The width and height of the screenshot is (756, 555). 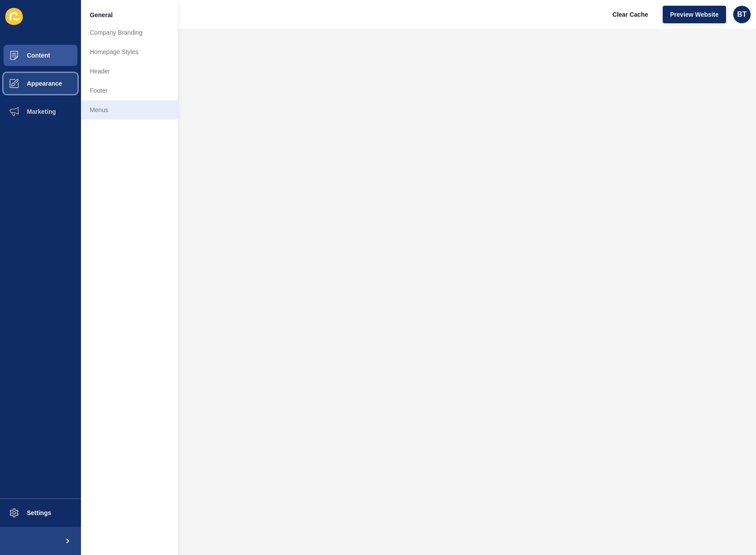 I want to click on a: Company Branding, so click(x=129, y=33).